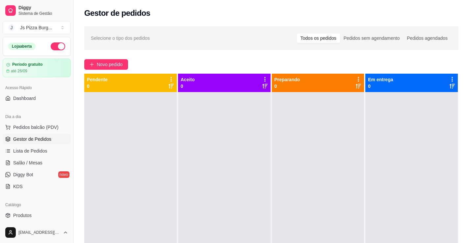  I want to click on span: Gestor de Pedidos, so click(32, 139).